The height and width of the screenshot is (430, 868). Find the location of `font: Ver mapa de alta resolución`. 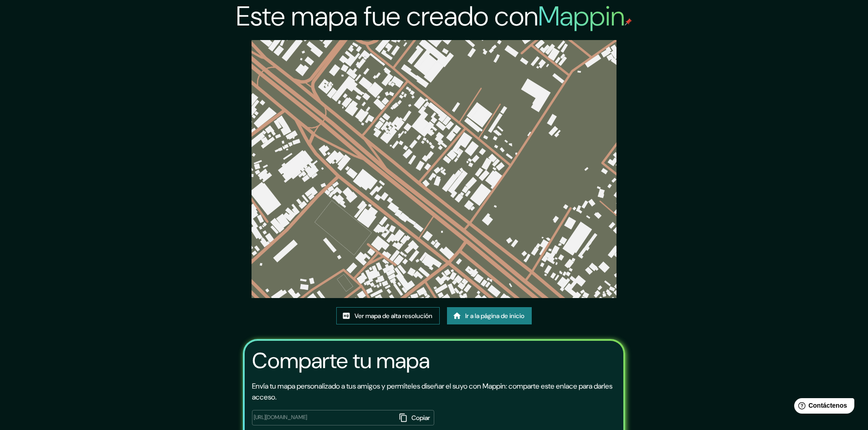

font: Ver mapa de alta resolución is located at coordinates (393, 316).